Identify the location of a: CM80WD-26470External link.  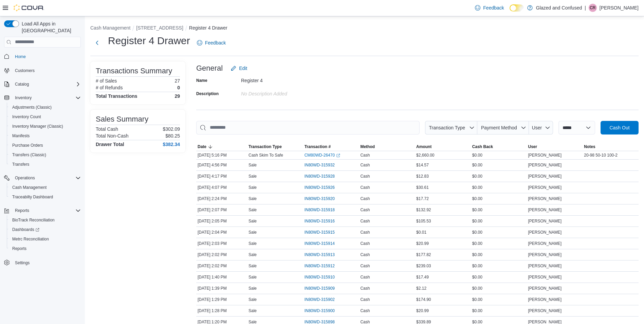
(322, 155).